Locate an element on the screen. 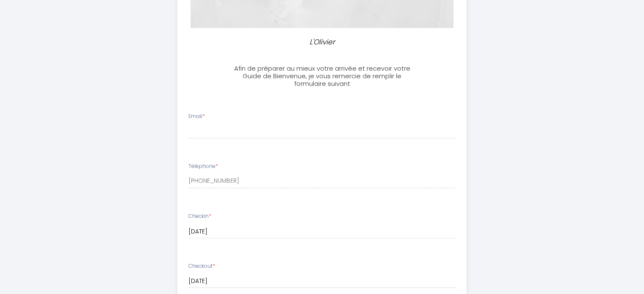 The image size is (644, 294). label: Checkout is located at coordinates (202, 266).